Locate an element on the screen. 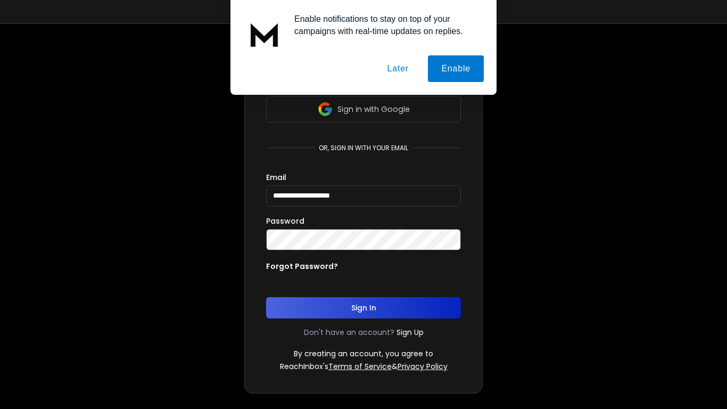  button: Enable is located at coordinates (456, 69).